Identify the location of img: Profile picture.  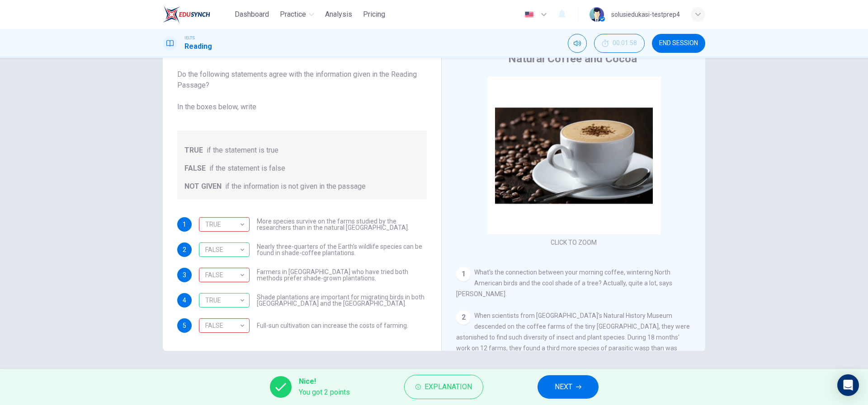
(597, 15).